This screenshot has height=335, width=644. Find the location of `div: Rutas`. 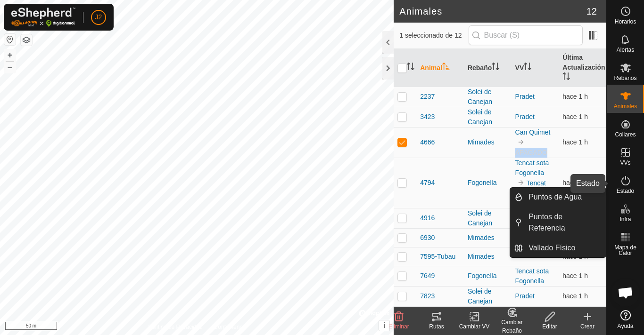

div: Rutas is located at coordinates (436, 327).